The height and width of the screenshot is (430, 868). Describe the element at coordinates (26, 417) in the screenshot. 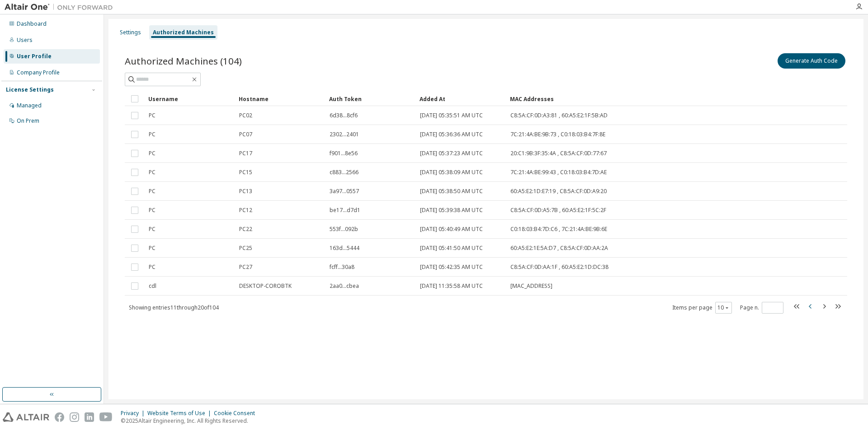

I see `img: altair_logo.svg` at that location.